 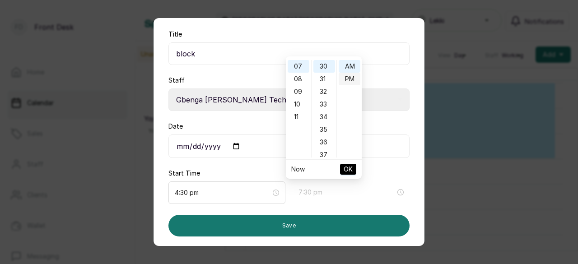 What do you see at coordinates (299, 66) in the screenshot?
I see `div: 07` at bounding box center [299, 66].